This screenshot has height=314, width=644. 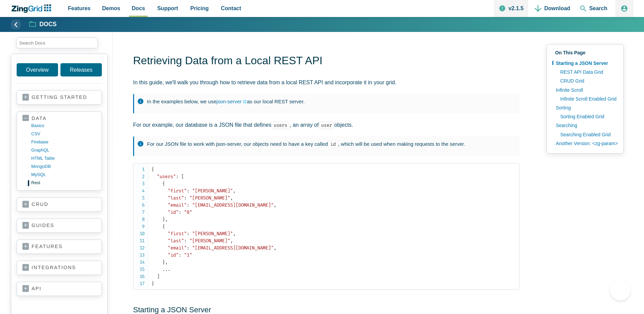 I want to click on a: GraphQL, so click(x=63, y=150).